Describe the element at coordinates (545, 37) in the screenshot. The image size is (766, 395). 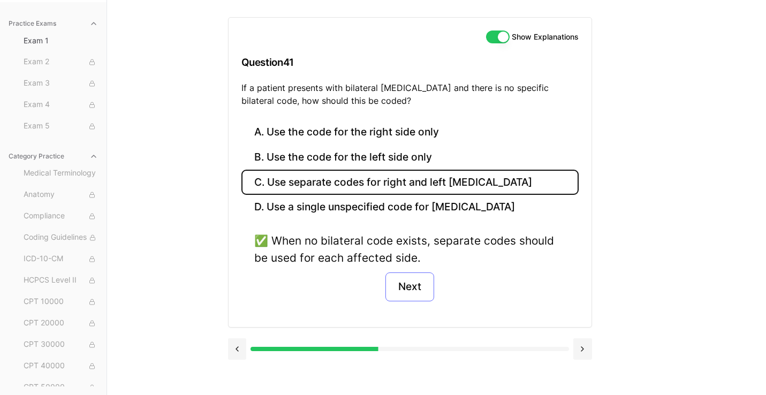
I see `label: Show Explanations` at that location.